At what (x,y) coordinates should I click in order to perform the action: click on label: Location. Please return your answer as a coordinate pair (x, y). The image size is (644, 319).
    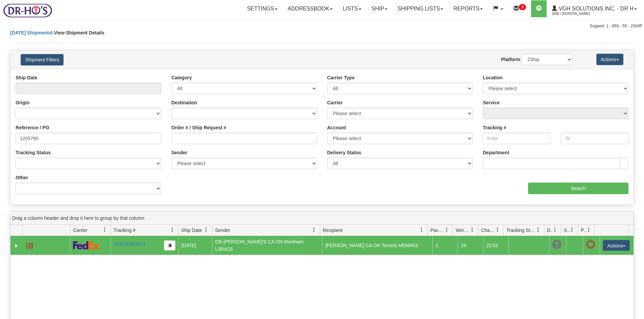
    Looking at the image, I should click on (492, 78).